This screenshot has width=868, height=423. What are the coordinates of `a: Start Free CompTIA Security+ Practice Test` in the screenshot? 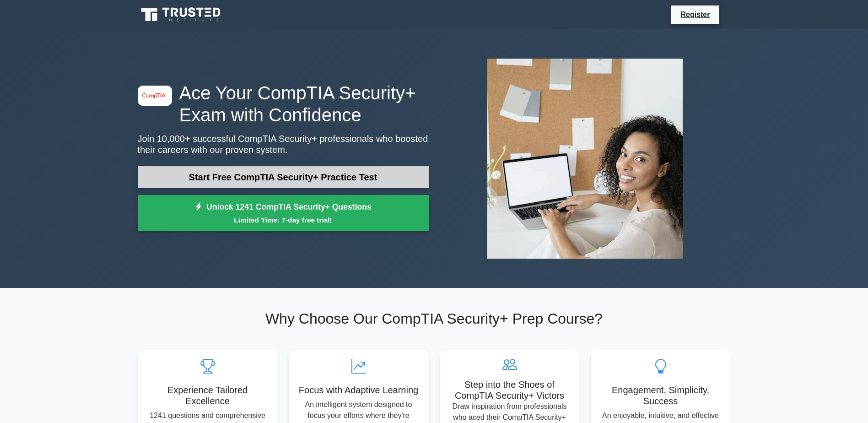 It's located at (283, 177).